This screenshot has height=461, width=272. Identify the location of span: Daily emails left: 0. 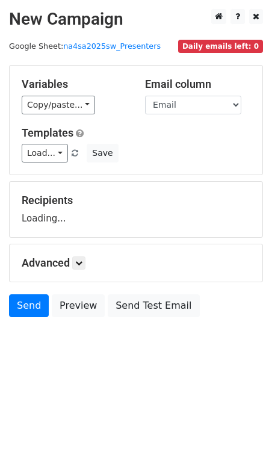
(220, 46).